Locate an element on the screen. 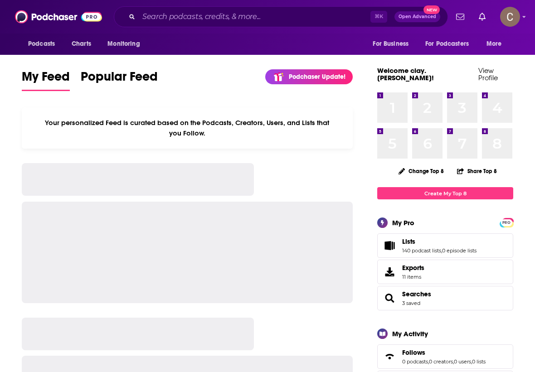 The height and width of the screenshot is (372, 535). img: Podchaser - Follow, Share and Rate Podcasts is located at coordinates (58, 17).